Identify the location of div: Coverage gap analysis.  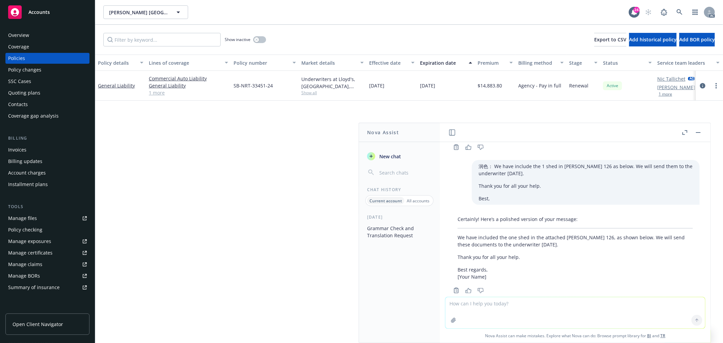
(33, 116).